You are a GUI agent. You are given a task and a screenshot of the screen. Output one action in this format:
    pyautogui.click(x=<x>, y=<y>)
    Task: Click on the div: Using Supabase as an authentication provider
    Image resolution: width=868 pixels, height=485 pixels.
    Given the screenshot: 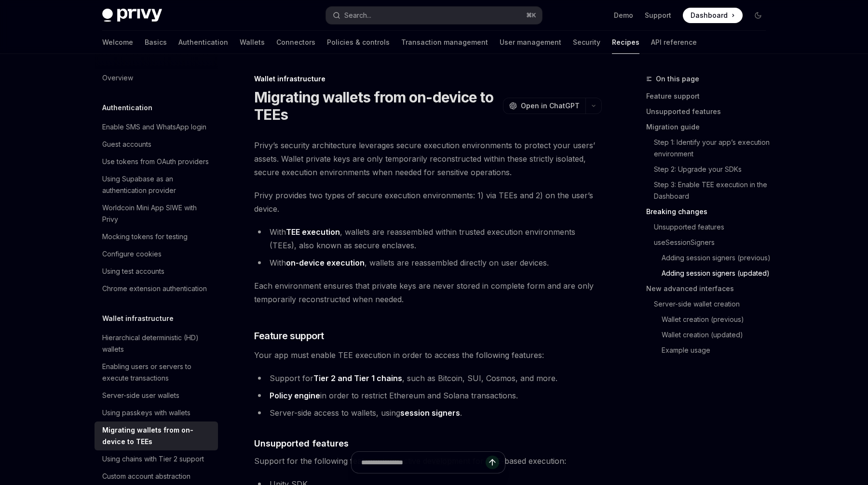 What is the action you would take?
    pyautogui.click(x=157, y=185)
    